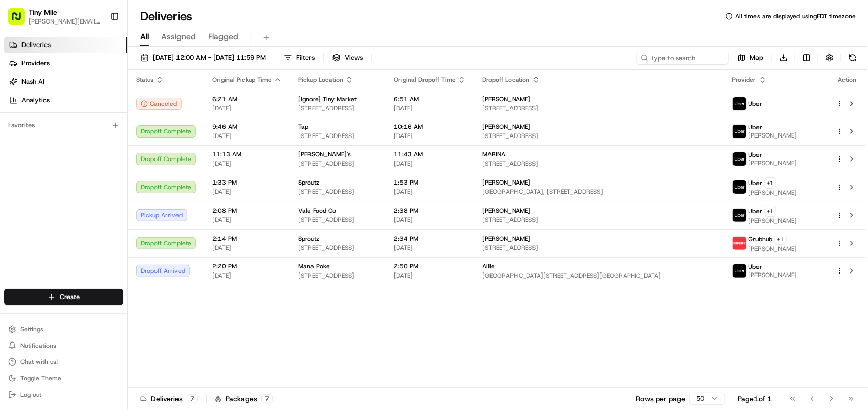 The height and width of the screenshot is (410, 868). I want to click on img: 1736555255976-a54dd68f-1ca7-489b-9aae-adbdc363a1c4, so click(24, 191).